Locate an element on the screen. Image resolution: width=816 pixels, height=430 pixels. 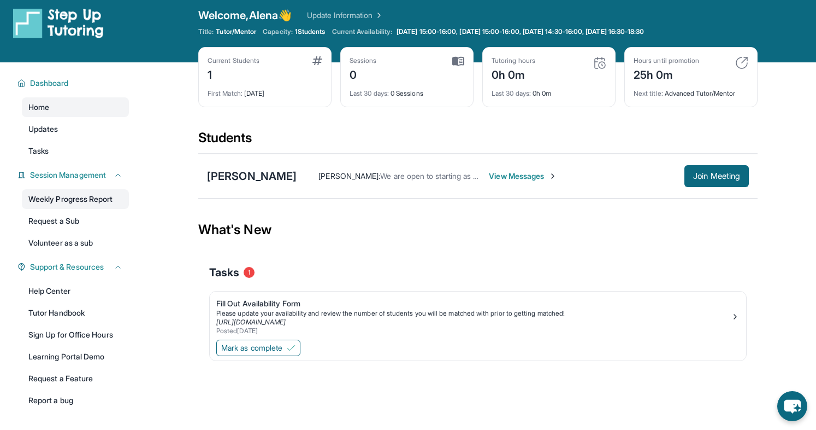
span: Support & Resources is located at coordinates (67, 267).